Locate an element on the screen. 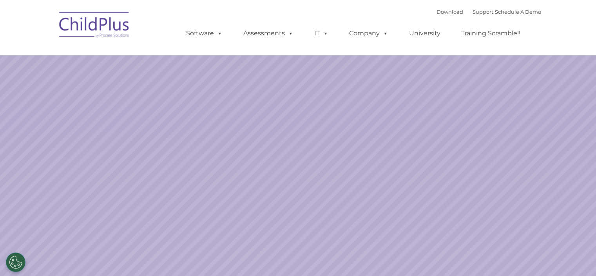  a: Training Scramble!! is located at coordinates (491, 33).